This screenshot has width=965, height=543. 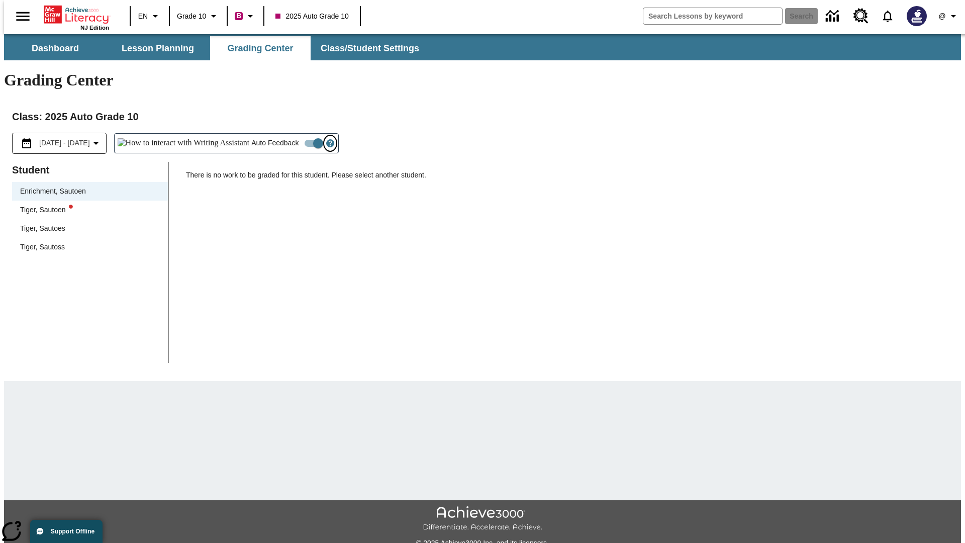 What do you see at coordinates (370, 48) in the screenshot?
I see `button: Class/Student Settings` at bounding box center [370, 48].